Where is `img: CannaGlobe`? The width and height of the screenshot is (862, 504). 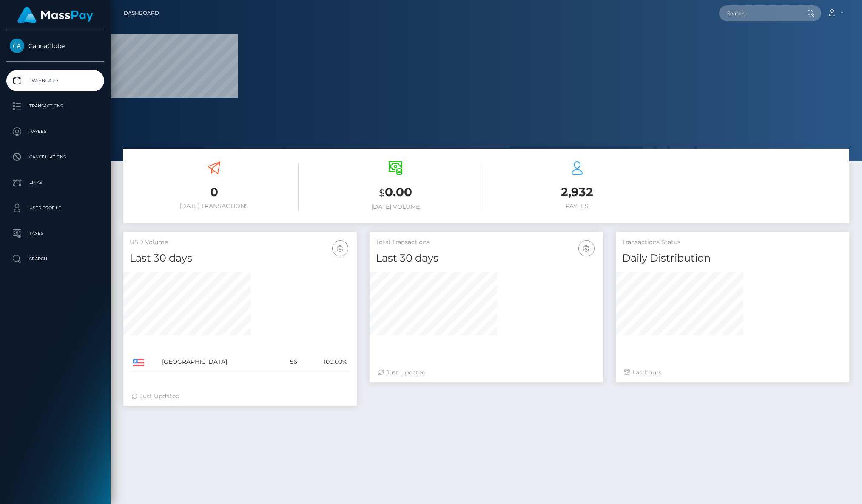 img: CannaGlobe is located at coordinates (17, 46).